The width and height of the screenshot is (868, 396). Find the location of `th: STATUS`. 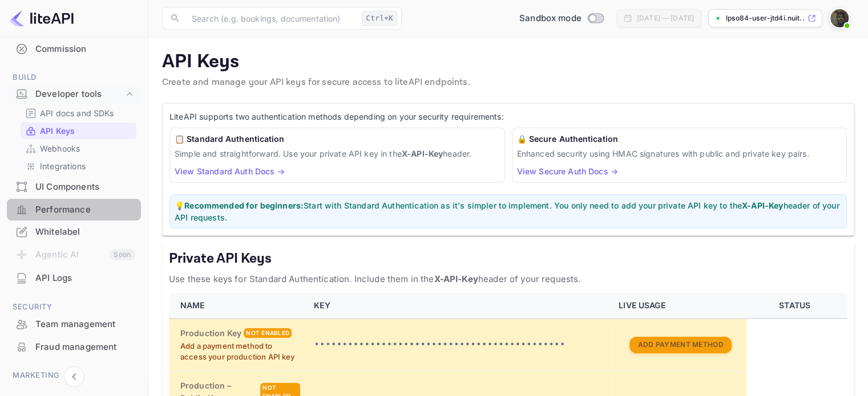

th: STATUS is located at coordinates (796, 305).